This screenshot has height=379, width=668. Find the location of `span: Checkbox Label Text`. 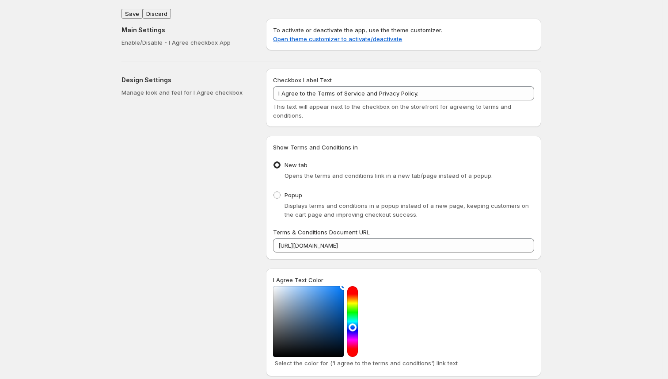

span: Checkbox Label Text is located at coordinates (302, 80).